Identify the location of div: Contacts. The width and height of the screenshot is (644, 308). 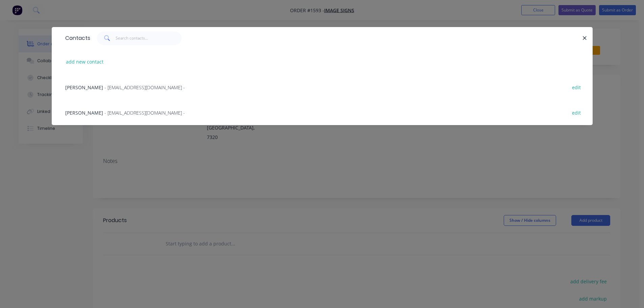
(76, 38).